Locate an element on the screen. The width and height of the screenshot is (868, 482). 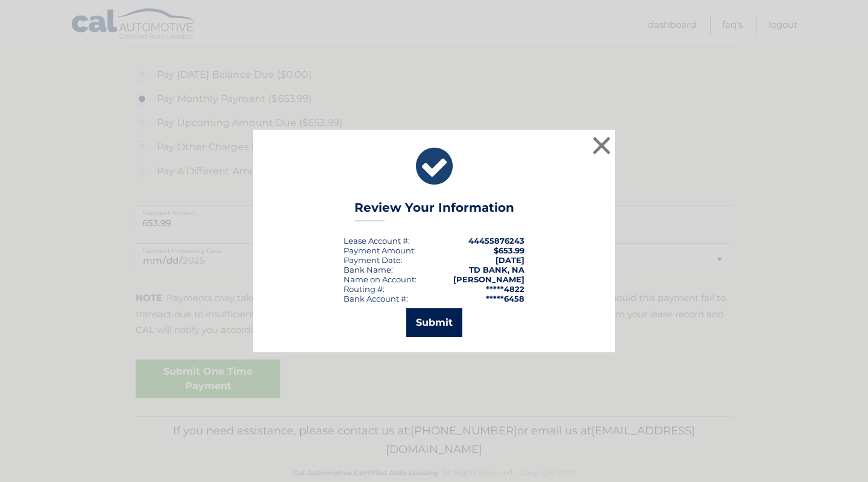
div: Payment Amount: is located at coordinates (380, 251).